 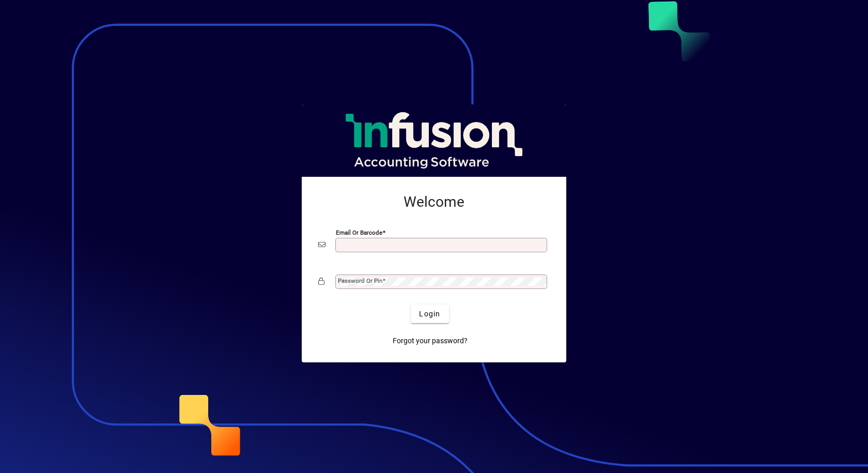 What do you see at coordinates (429, 314) in the screenshot?
I see `button: Login` at bounding box center [429, 314].